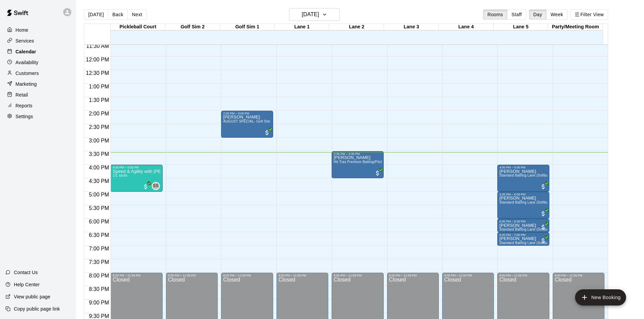 The height and width of the screenshot is (319, 644). I want to click on span: 7:30 PM, so click(99, 262).